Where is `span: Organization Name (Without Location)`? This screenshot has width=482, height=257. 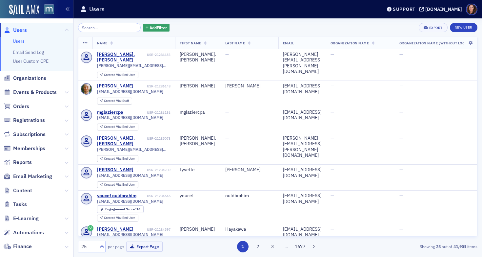 span: Organization Name (Without Location) is located at coordinates (439, 43).